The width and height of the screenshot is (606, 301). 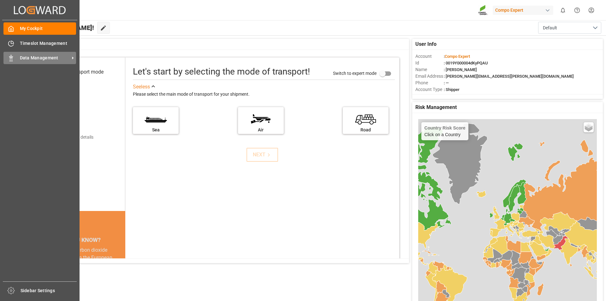 What do you see at coordinates (262, 155) in the screenshot?
I see `div: NEXT` at bounding box center [262, 155].